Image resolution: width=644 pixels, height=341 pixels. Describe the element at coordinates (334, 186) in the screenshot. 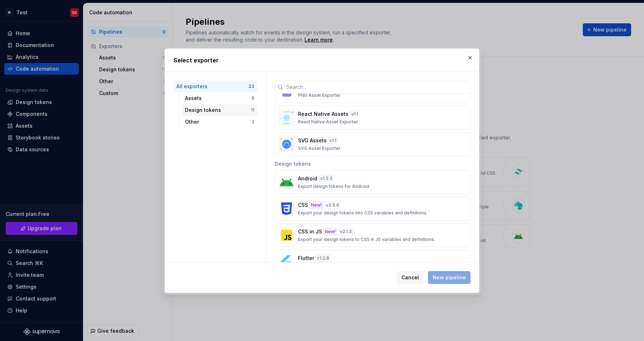

I see `p: Export design tokens for Android` at that location.